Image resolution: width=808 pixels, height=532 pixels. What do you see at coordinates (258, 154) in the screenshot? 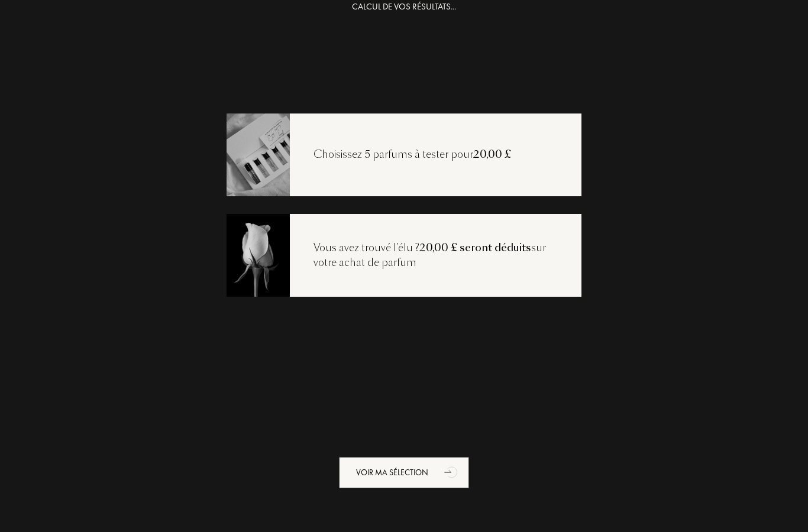
I see `img: recoload1.png` at bounding box center [258, 154].